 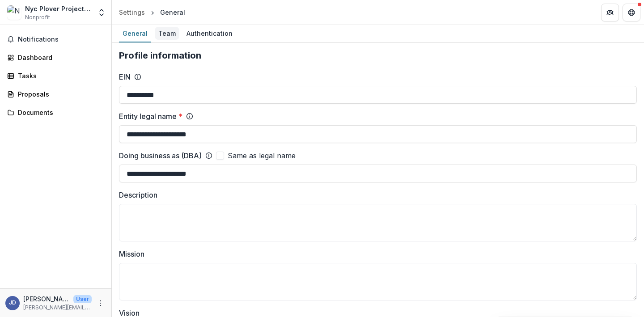 What do you see at coordinates (209, 34) in the screenshot?
I see `a: Authentication` at bounding box center [209, 34].